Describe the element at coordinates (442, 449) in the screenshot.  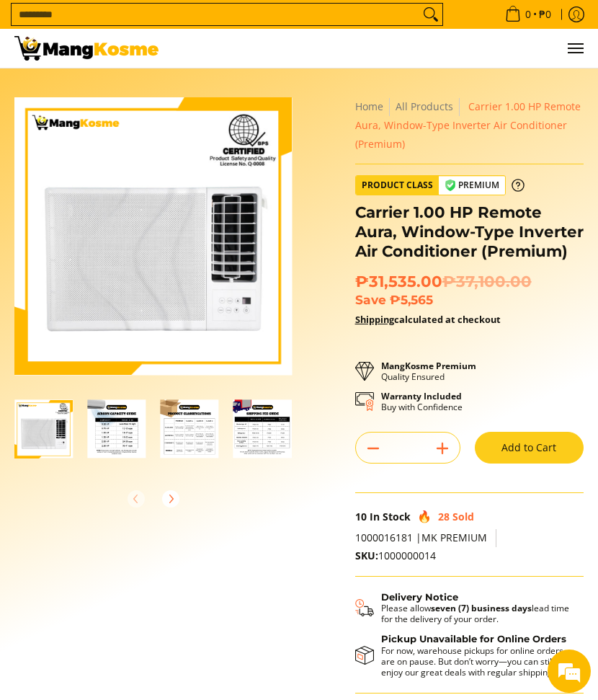
I see `button: Add` at that location.